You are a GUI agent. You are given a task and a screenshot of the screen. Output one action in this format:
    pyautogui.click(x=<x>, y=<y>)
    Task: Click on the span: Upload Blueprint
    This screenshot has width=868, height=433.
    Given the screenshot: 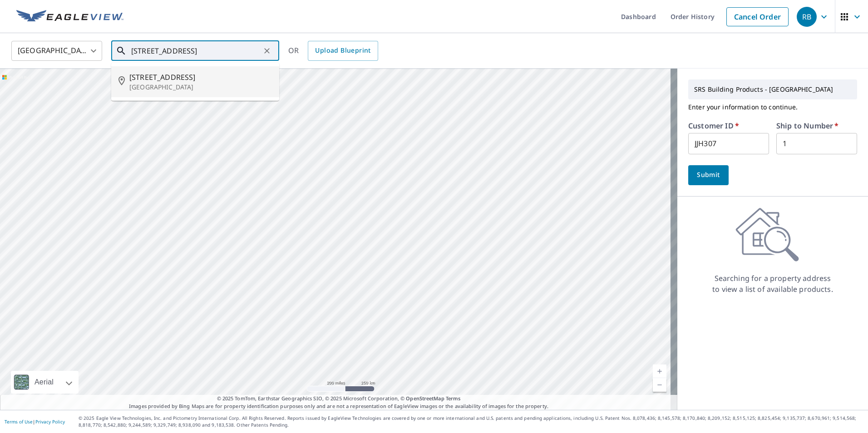 What is the action you would take?
    pyautogui.click(x=343, y=50)
    